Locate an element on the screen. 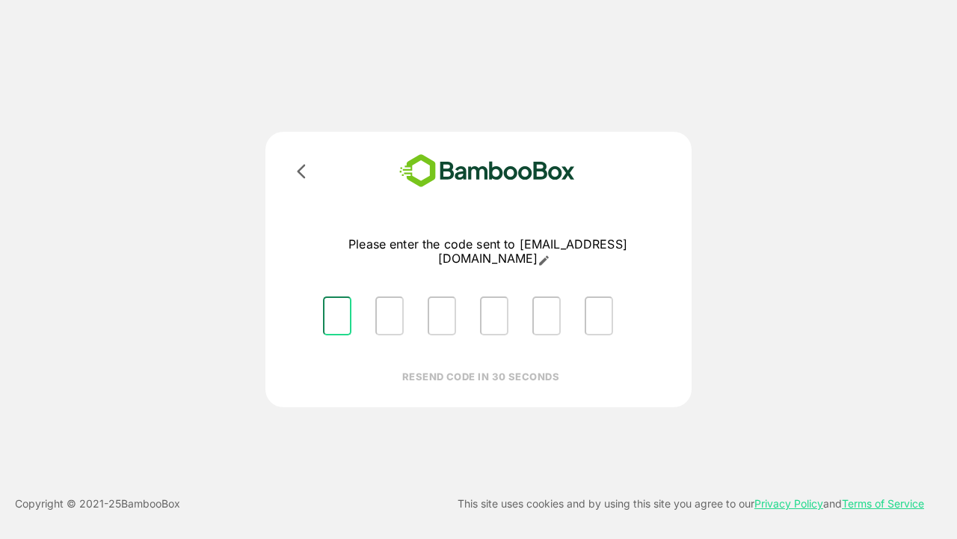  img: bamboobox is located at coordinates (487, 171).